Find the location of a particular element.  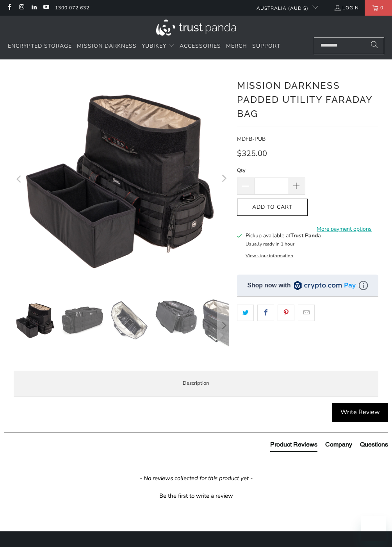

a: Mission Darkness Padded Utility Faraday Bag is located at coordinates (121, 179).